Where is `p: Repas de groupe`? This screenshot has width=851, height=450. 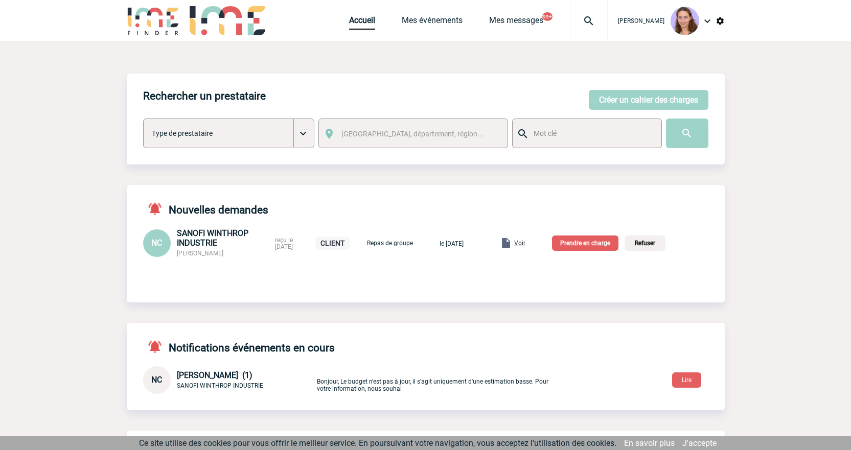
p: Repas de groupe is located at coordinates (390, 243).